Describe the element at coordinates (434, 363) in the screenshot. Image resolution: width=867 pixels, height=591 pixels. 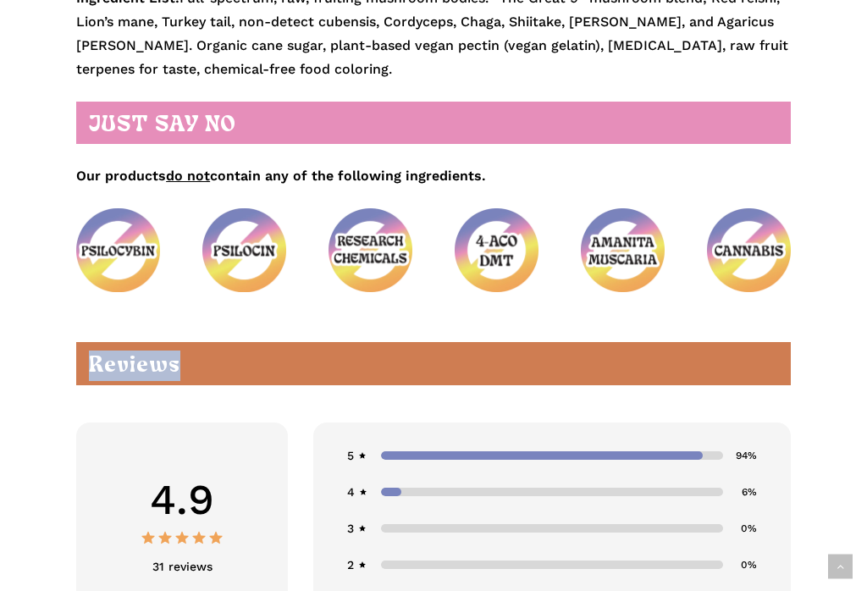
I see `h2: Reviews` at that location.